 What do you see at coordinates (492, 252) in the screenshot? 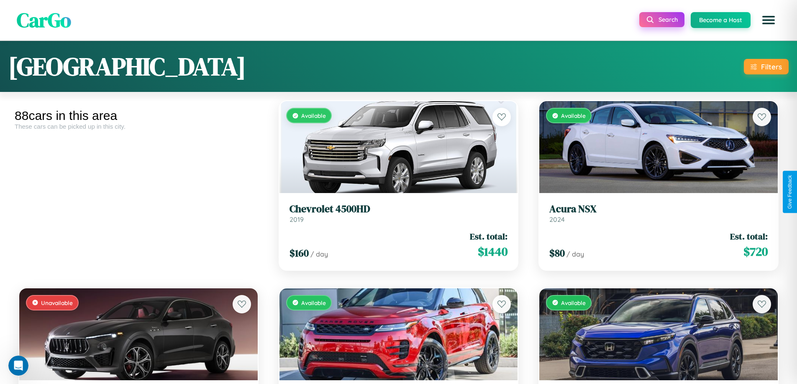
I see `span: $ 1440` at bounding box center [492, 252].